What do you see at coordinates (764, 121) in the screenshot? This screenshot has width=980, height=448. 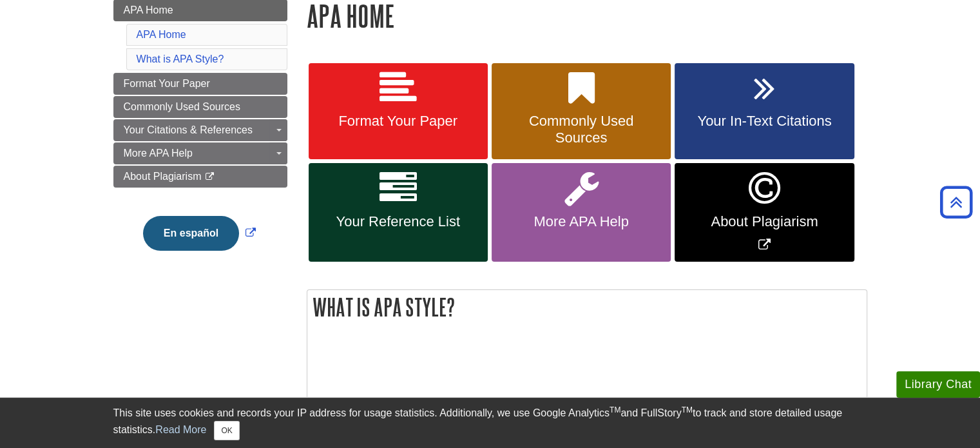 I see `span: Your In-Text Citations` at bounding box center [764, 121].